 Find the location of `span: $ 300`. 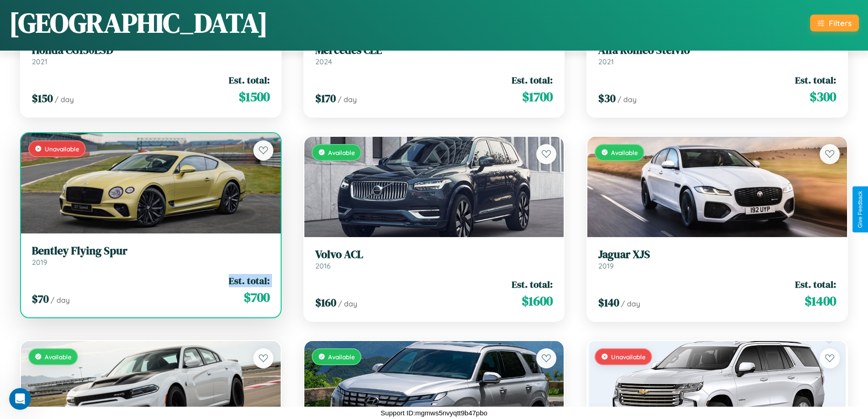

span: $ 300 is located at coordinates (823, 97).